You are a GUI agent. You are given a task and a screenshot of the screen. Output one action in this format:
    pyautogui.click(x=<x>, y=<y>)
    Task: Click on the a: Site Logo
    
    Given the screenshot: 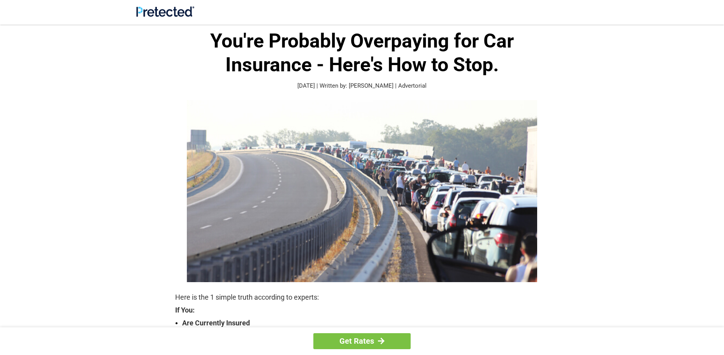 What is the action you would take?
    pyautogui.click(x=165, y=14)
    